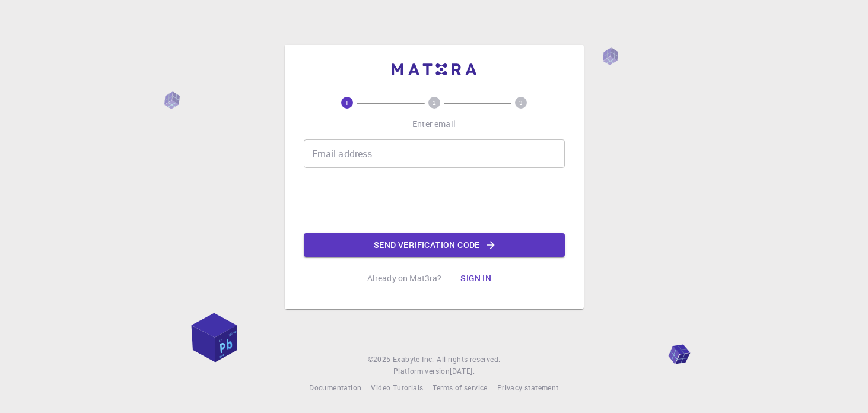 The image size is (868, 413). Describe the element at coordinates (335, 387) in the screenshot. I see `span: Documentation` at that location.